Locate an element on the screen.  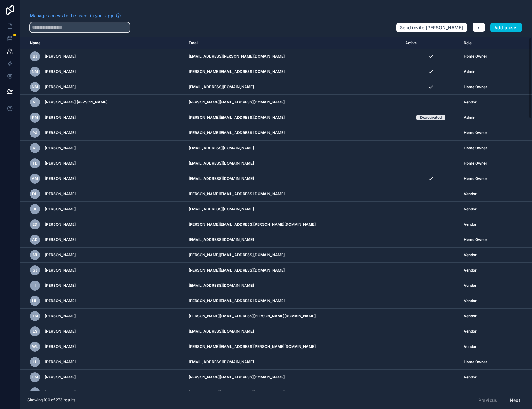
span: LS is located at coordinates (35, 331).